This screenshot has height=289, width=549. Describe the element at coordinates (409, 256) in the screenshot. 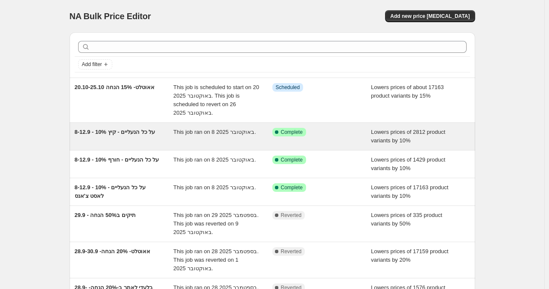

I see `span: Lowers prices of 17159 product variants by 20%` at that location.